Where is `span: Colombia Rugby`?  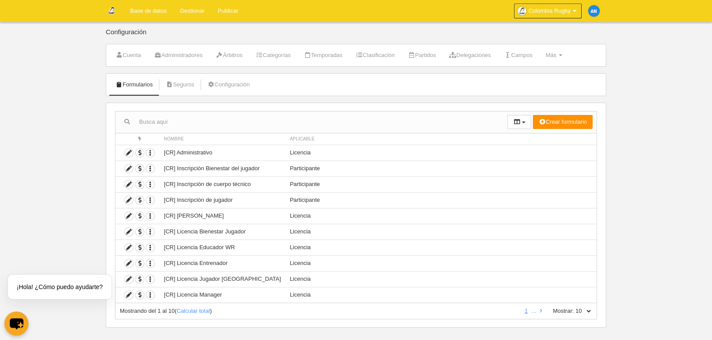
span: Colombia Rugby is located at coordinates (550, 11).